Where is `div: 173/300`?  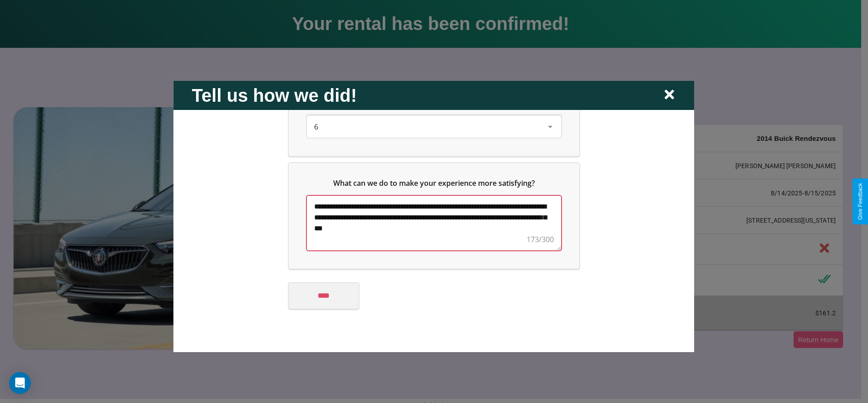
div: 173/300 is located at coordinates (540, 239).